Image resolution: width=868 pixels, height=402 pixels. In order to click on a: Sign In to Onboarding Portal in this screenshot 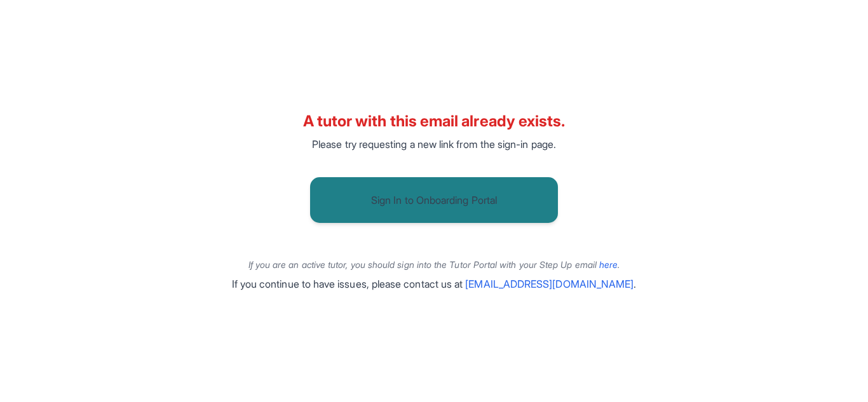, I will do `click(434, 200)`.